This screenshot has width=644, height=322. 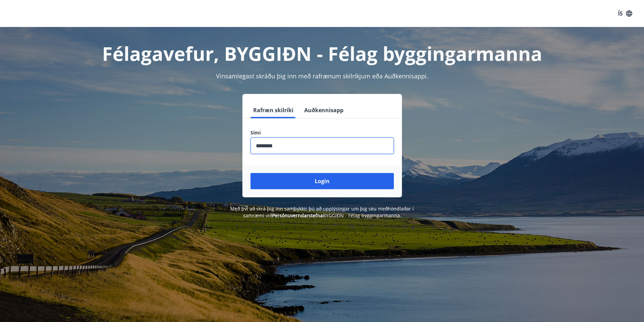 I want to click on button: Login, so click(x=322, y=181).